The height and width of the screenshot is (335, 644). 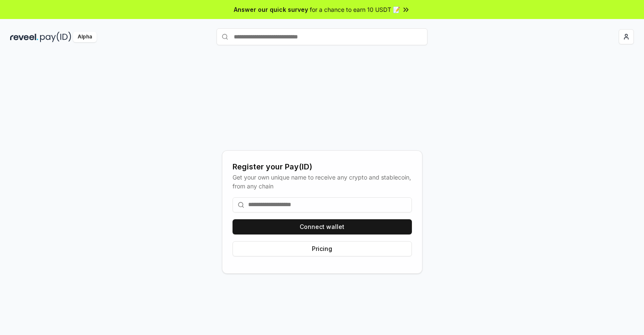 I want to click on button: Pricing, so click(x=322, y=248).